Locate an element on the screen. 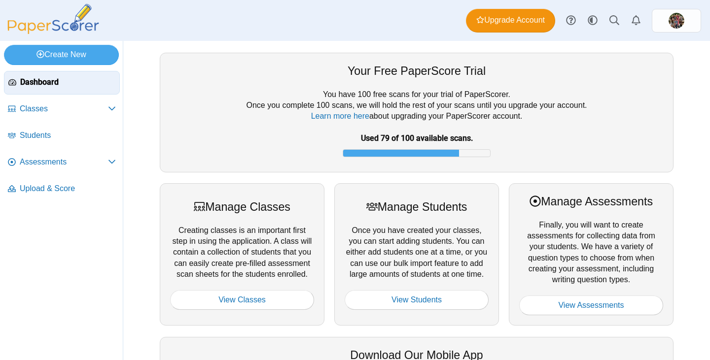 Image resolution: width=710 pixels, height=360 pixels. div: Manage Students is located at coordinates (417, 207).